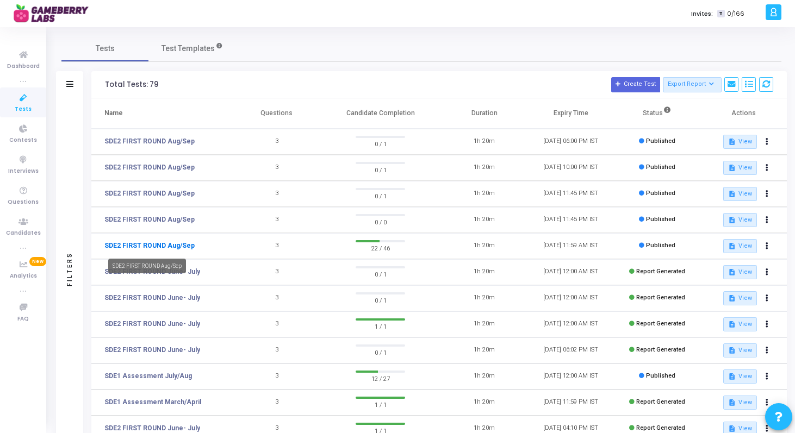 The height and width of the screenshot is (433, 795). I want to click on th: Duration, so click(484, 114).